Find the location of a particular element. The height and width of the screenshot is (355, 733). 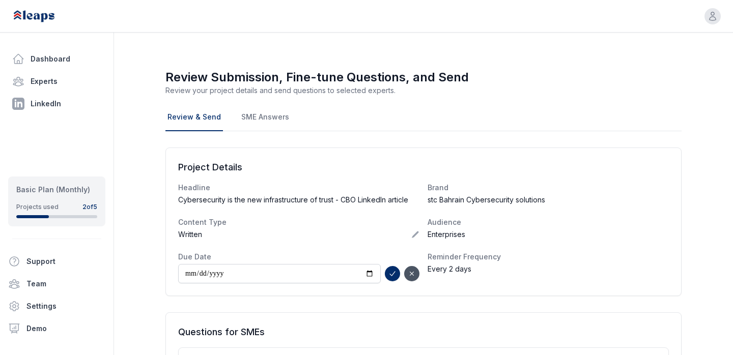

p: Review your project details and send questions to selected experts. is located at coordinates (423, 91).